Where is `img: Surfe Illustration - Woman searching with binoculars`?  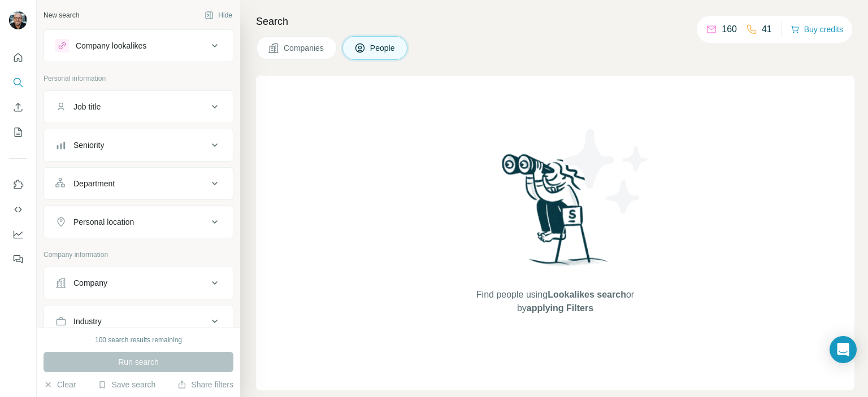 img: Surfe Illustration - Woman searching with binoculars is located at coordinates (555, 213).